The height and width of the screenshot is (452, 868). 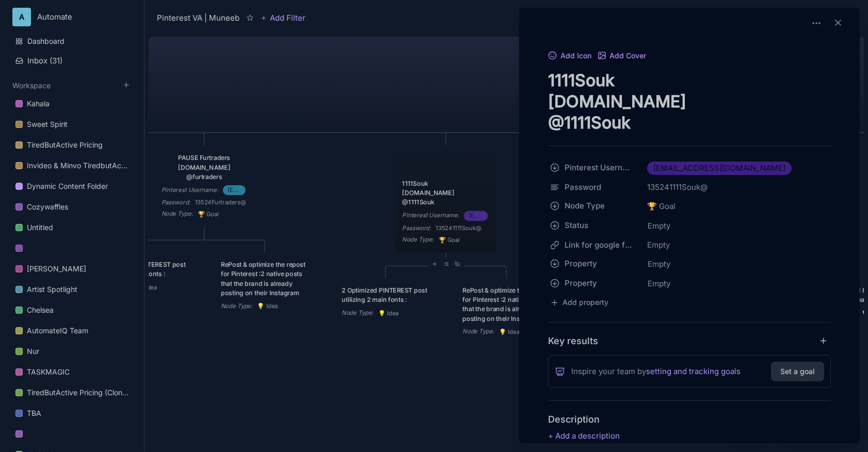 I want to click on div: Empty, so click(x=737, y=245).